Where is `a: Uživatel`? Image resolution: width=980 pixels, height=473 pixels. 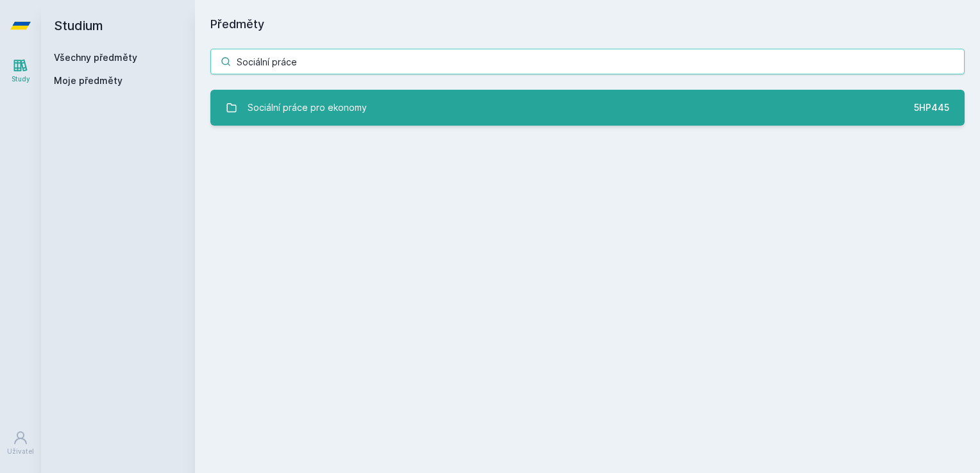 a: Uživatel is located at coordinates (21, 443).